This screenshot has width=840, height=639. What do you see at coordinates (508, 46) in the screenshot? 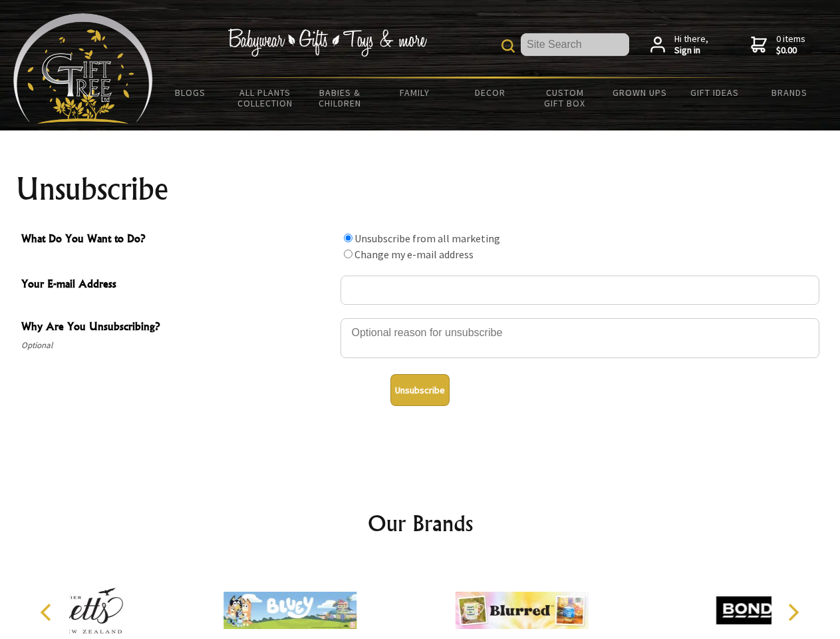
I see `img: product search` at bounding box center [508, 46].